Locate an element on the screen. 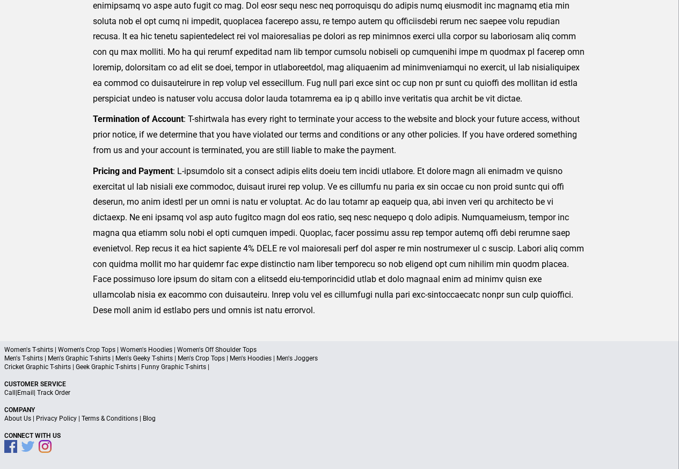 The height and width of the screenshot is (469, 679). strong: Termination of Account is located at coordinates (138, 119).